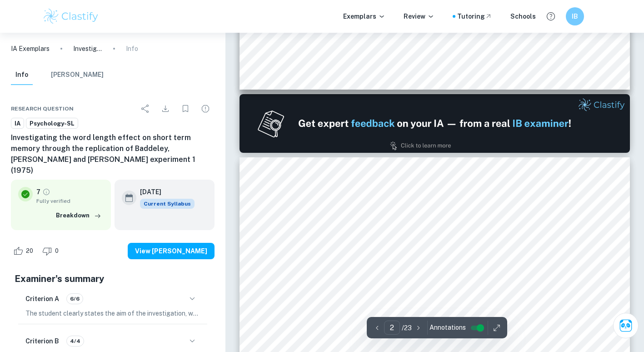 The height and width of the screenshot is (352, 644). I want to click on span: 0, so click(57, 251).